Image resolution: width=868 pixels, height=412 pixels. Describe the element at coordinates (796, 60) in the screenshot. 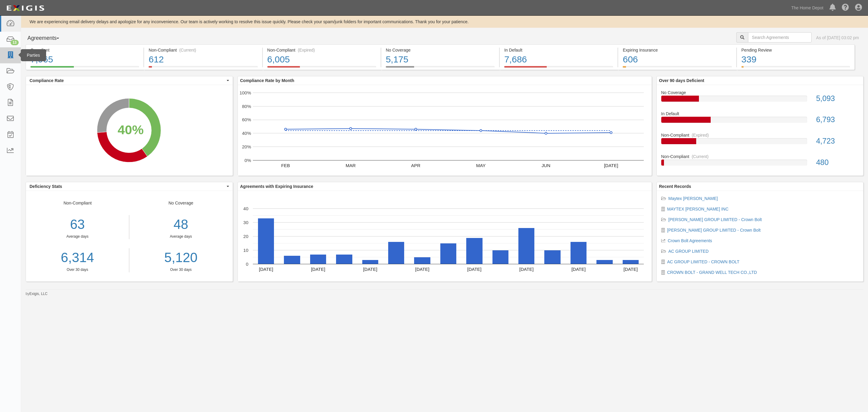

I see `div: 339` at that location.